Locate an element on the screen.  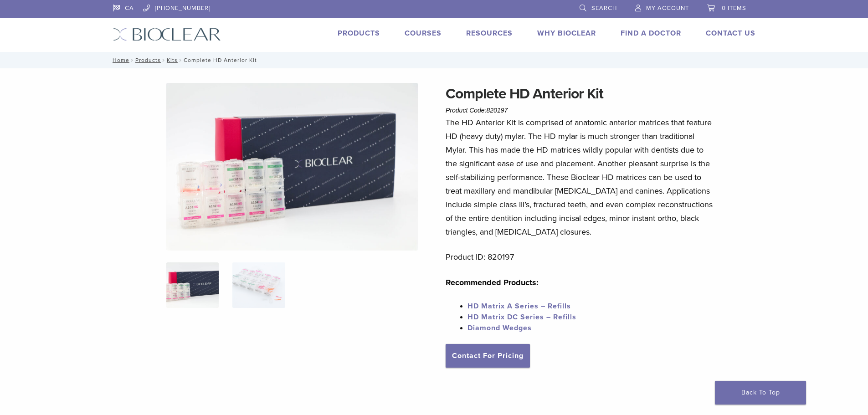
span: My Account is located at coordinates (667, 8).